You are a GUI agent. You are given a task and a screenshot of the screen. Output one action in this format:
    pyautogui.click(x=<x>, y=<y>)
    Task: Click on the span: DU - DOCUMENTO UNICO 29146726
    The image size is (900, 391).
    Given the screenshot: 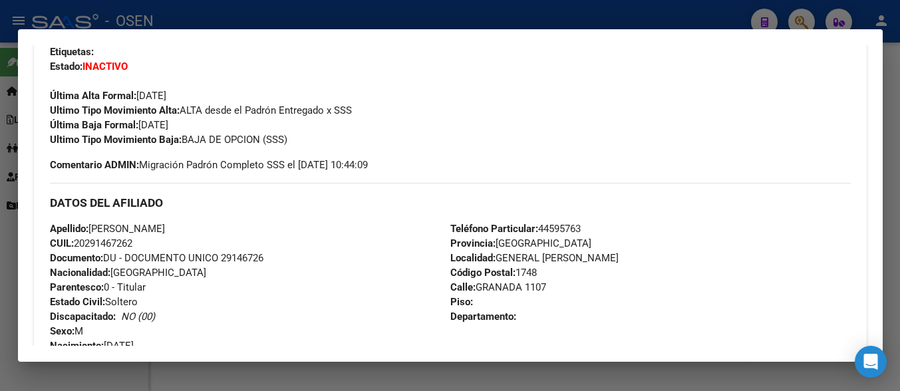 What is the action you would take?
    pyautogui.click(x=156, y=258)
    